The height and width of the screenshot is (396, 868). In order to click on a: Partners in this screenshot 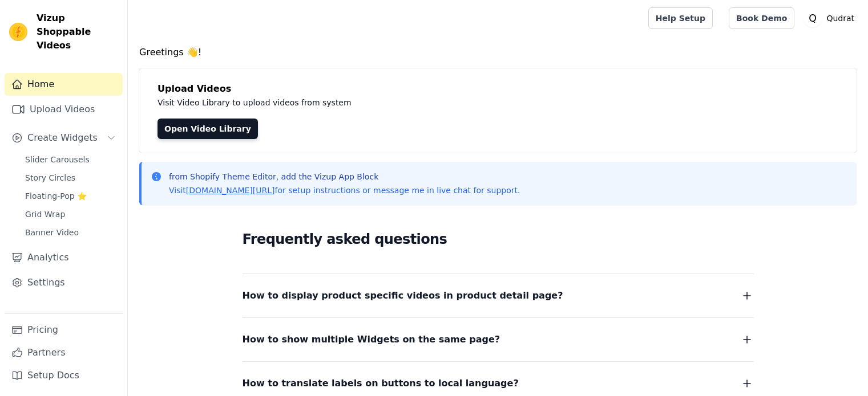, I will do `click(63, 353)`.